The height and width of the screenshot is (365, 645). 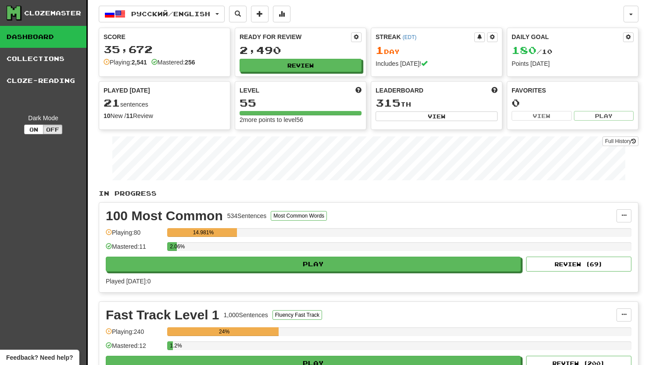 I want to click on strong: 11, so click(x=129, y=116).